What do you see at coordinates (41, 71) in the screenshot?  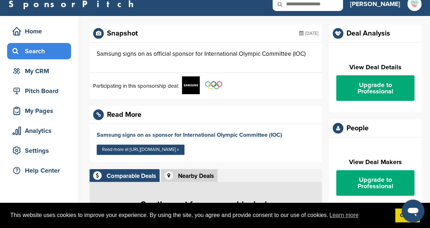 I see `div: My CRM` at bounding box center [41, 71].